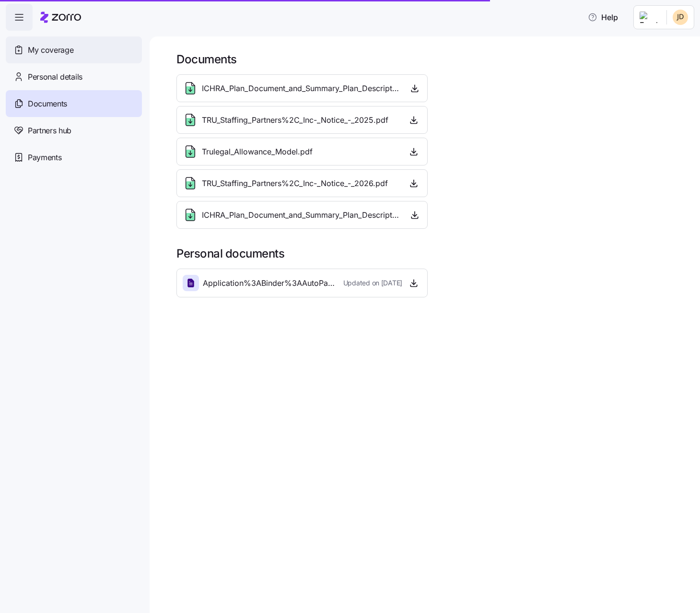  What do you see at coordinates (649, 17) in the screenshot?
I see `img: Employer logo` at bounding box center [649, 17].